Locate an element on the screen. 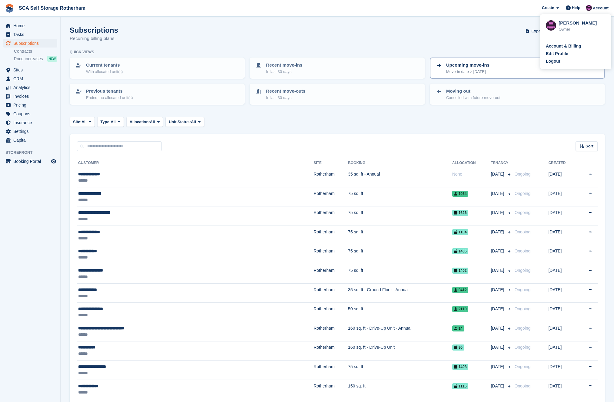  a: Current tenants With allocated unit(s) is located at coordinates (157, 68).